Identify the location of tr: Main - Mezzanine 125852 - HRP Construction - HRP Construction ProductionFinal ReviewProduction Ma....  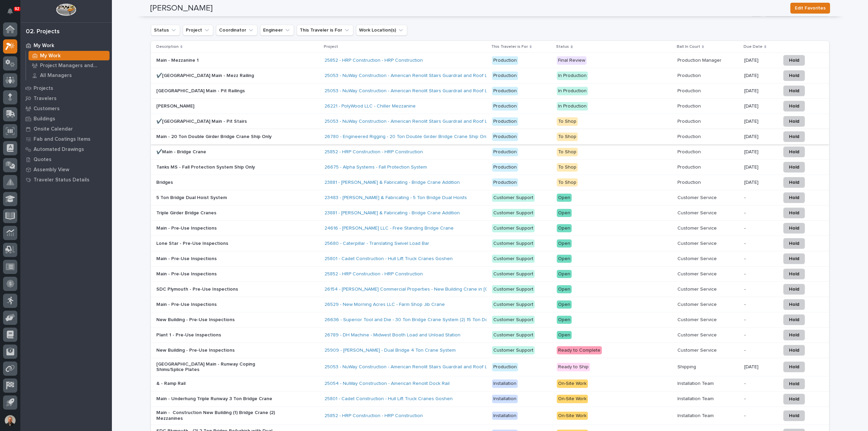
(490, 60).